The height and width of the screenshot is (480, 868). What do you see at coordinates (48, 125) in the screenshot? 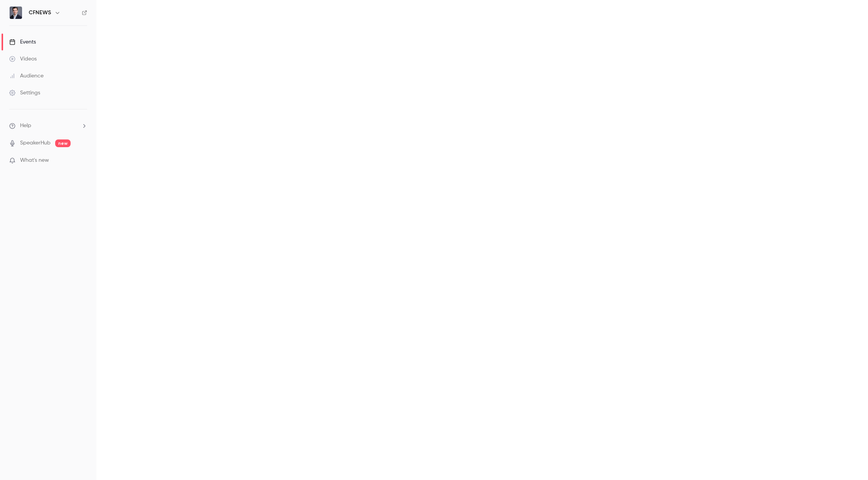
I see `li: help-dropdown-opener` at bounding box center [48, 125].